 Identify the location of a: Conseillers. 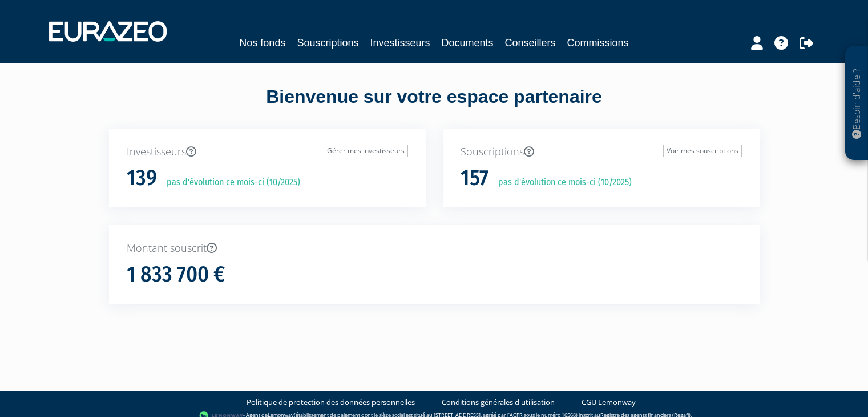
(531, 43).